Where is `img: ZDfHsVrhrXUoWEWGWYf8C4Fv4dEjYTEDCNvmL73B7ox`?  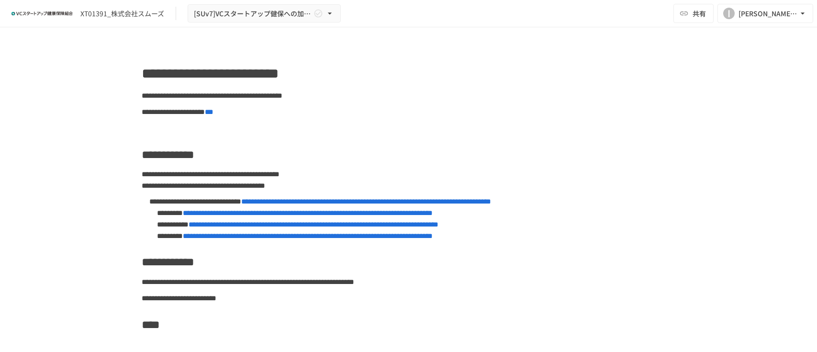
img: ZDfHsVrhrXUoWEWGWYf8C4Fv4dEjYTEDCNvmL73B7ox is located at coordinates (42, 13).